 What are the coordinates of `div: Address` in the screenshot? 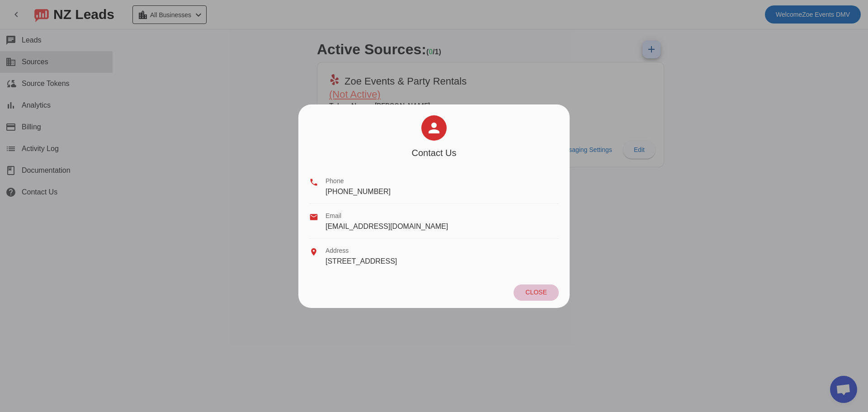 It's located at (361, 251).